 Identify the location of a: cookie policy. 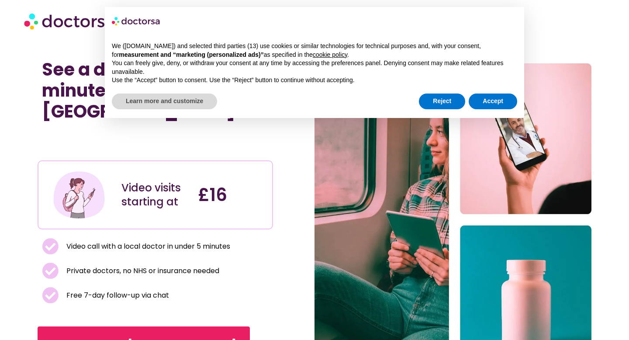
(330, 55).